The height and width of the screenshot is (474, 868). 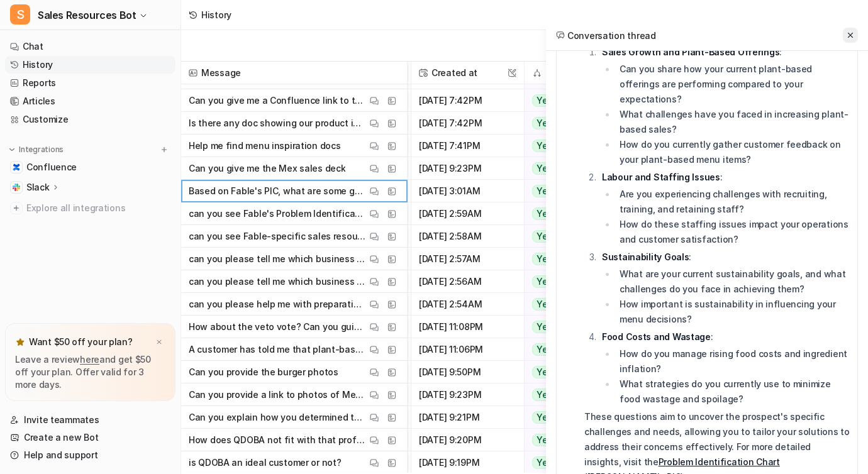 What do you see at coordinates (90, 65) in the screenshot?
I see `a: History` at bounding box center [90, 65].